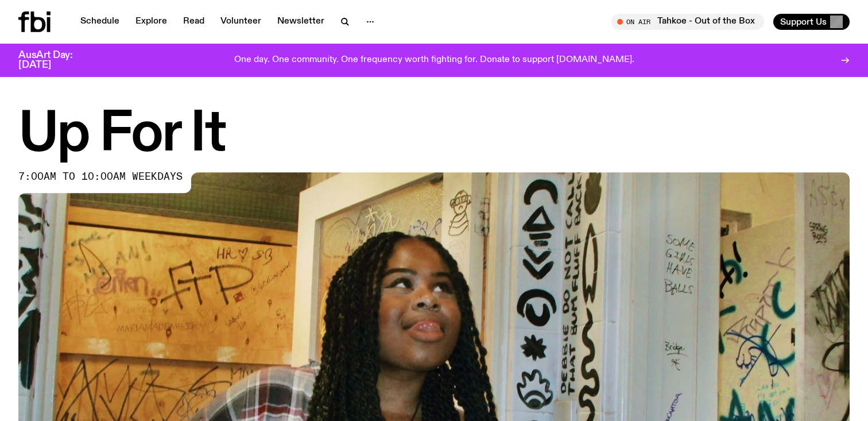  Describe the element at coordinates (434, 135) in the screenshot. I see `h1: Up For It` at that location.